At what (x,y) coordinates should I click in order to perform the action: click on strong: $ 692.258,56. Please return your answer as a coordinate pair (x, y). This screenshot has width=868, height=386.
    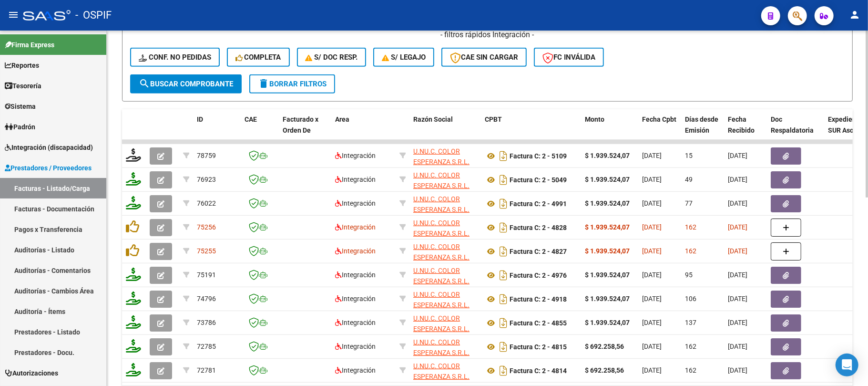
    Looking at the image, I should click on (605, 370).